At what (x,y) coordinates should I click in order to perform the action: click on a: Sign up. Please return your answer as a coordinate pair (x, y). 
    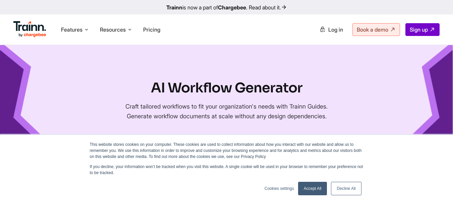
    Looking at the image, I should click on (423, 30).